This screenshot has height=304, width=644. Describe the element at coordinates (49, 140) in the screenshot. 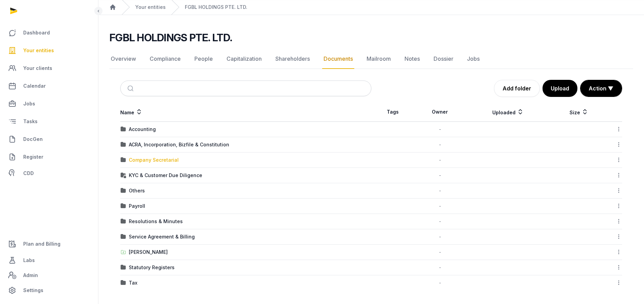

I see `a: DocGen` at that location.